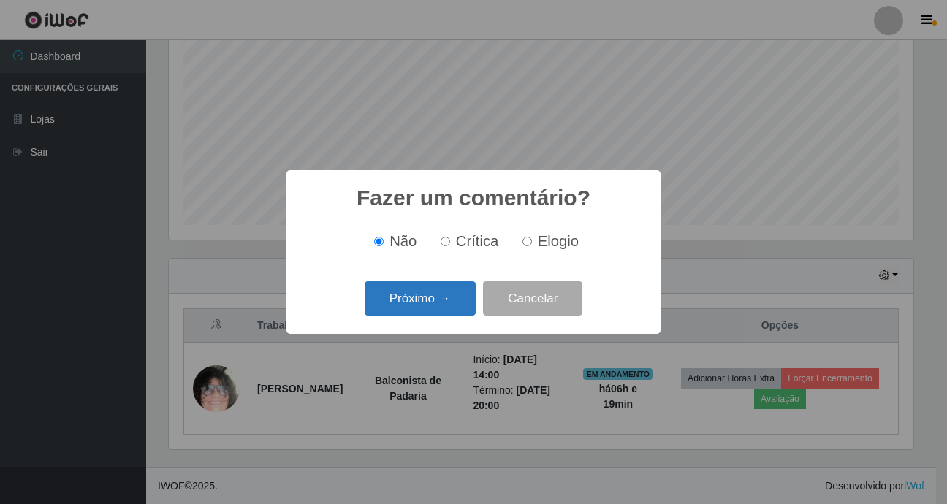  What do you see at coordinates (378, 241) in the screenshot?
I see `input: Não` at bounding box center [378, 241].